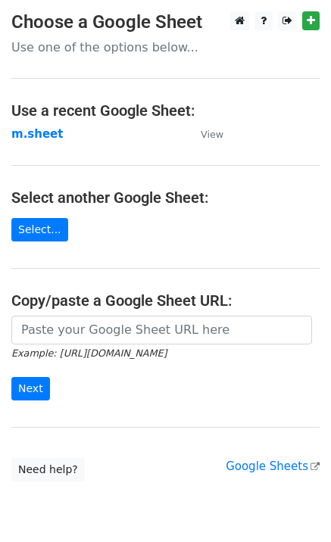 This screenshot has width=331, height=542. Describe the element at coordinates (273, 466) in the screenshot. I see `a: Google Sheets` at that location.